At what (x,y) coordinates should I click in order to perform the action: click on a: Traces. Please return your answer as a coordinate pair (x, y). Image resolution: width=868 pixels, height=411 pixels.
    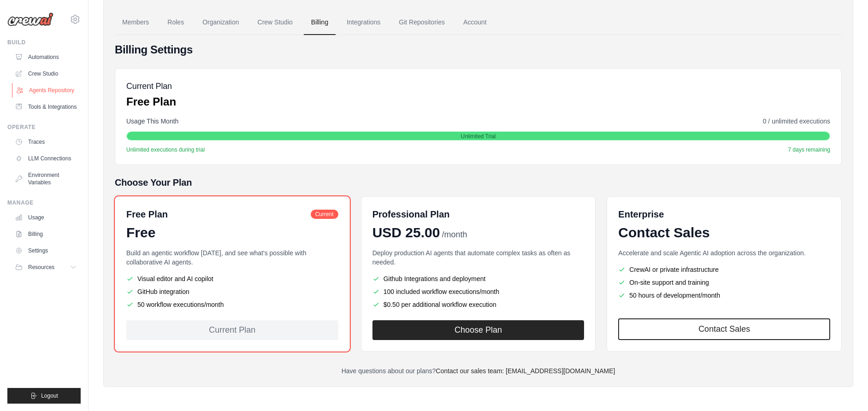
    Looking at the image, I should click on (46, 142).